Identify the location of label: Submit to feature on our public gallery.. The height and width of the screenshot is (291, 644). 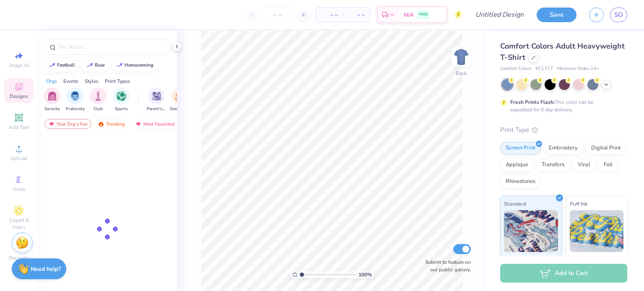
(446, 266).